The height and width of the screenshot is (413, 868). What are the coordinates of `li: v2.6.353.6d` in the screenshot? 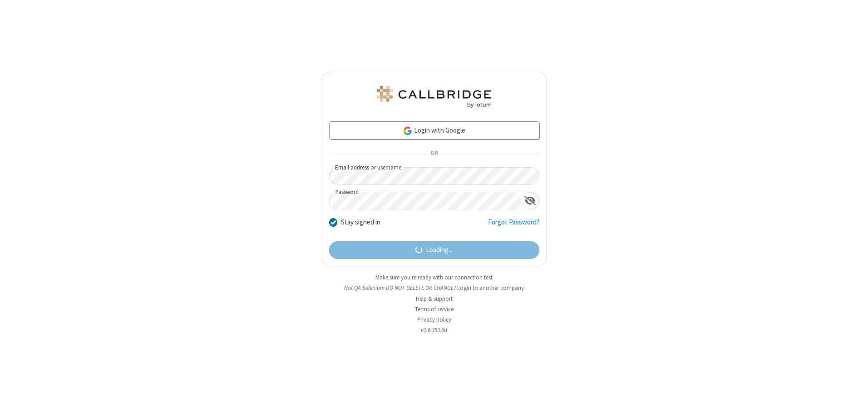 It's located at (434, 330).